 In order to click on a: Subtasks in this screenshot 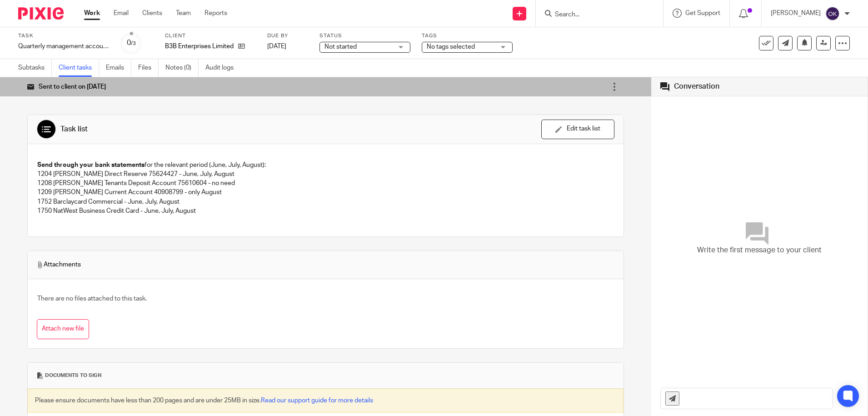, I will do `click(35, 68)`.